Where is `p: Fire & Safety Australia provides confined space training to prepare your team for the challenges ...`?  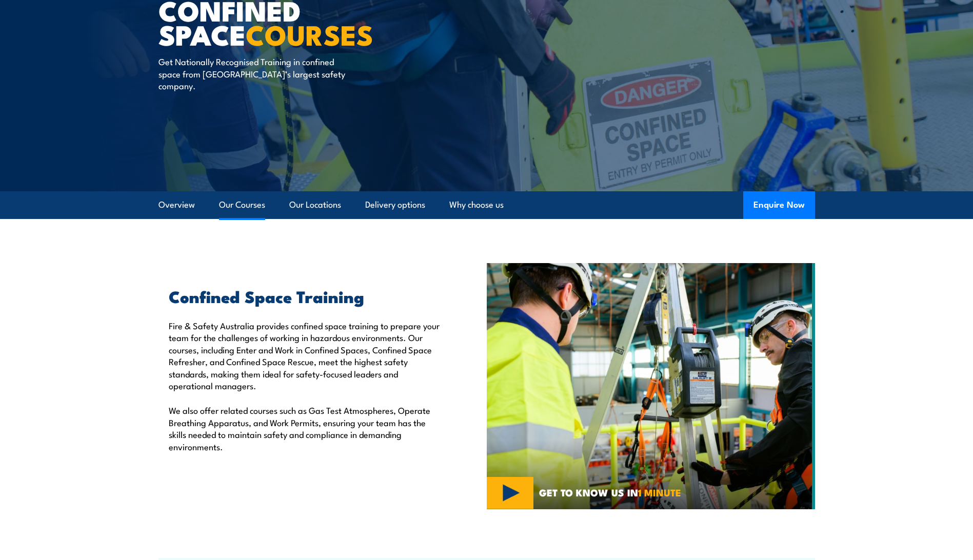
p: Fire & Safety Australia provides confined space training to prepare your team for the challenges ... is located at coordinates (304, 355).